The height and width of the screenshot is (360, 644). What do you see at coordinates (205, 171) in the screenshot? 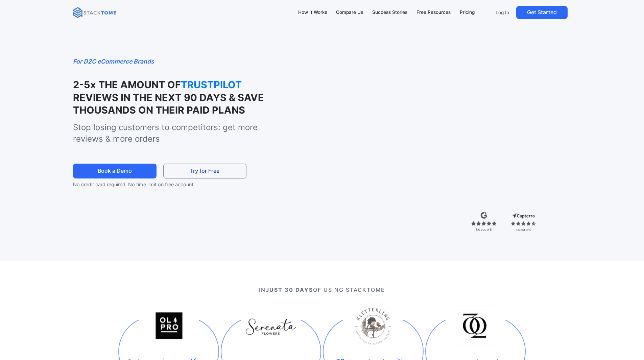
I see `a: Try for Free` at bounding box center [205, 171].